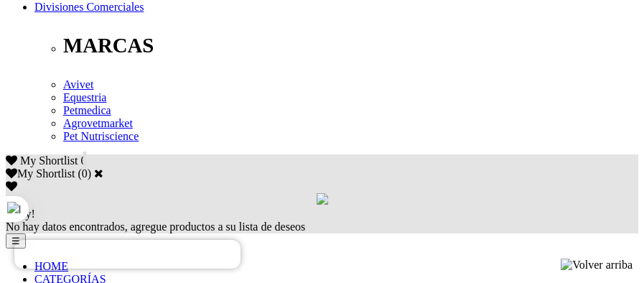 This screenshot has width=644, height=283. What do you see at coordinates (98, 173) in the screenshot?
I see `a: Cerrar` at bounding box center [98, 173].